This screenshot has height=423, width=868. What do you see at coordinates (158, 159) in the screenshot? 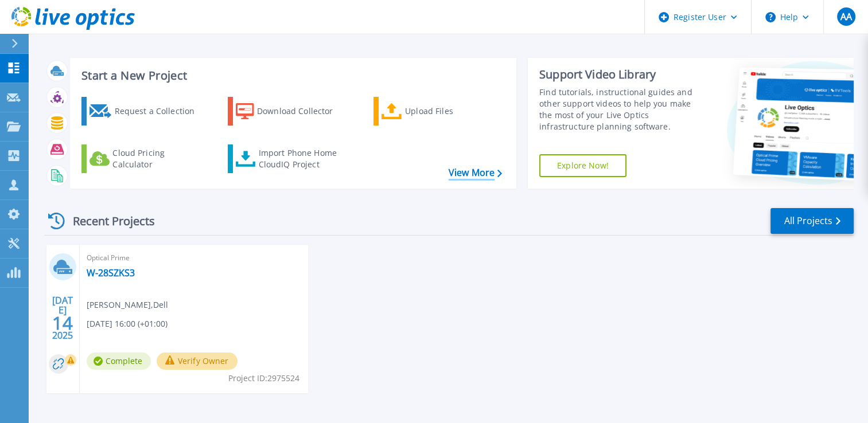
I see `div: Cloud Pricing Calculator` at bounding box center [158, 159].